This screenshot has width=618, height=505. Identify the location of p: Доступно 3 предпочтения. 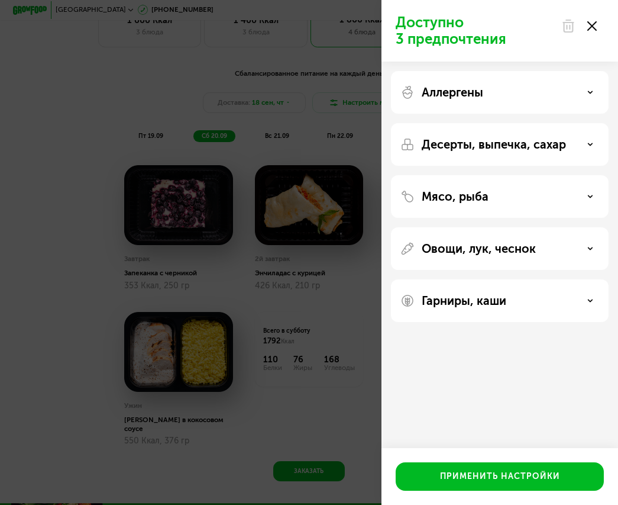
(475, 31).